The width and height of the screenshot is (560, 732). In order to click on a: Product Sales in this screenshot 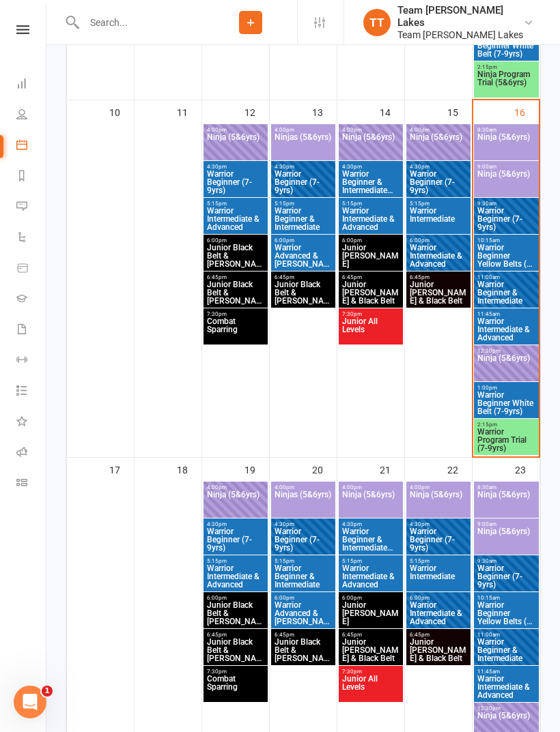, I will do `click(32, 269)`.